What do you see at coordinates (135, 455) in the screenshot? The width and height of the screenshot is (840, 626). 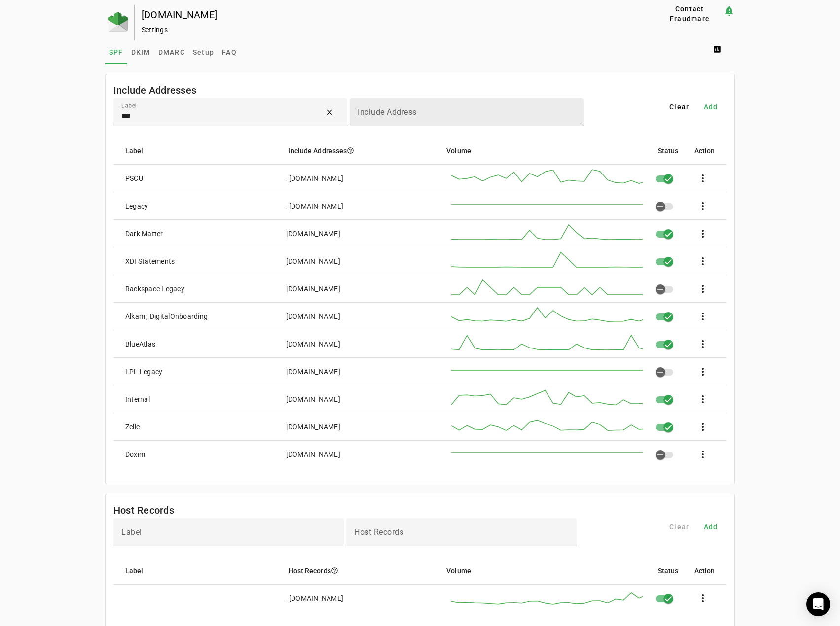 I see `div: Doxim` at bounding box center [135, 455].